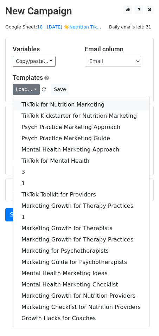 This screenshot has width=159, height=336. What do you see at coordinates (130, 27) in the screenshot?
I see `span: Daily emails left: 31` at bounding box center [130, 27].